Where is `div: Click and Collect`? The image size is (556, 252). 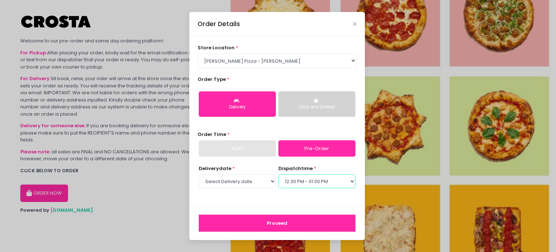 div: Click and Collect is located at coordinates (317, 107).